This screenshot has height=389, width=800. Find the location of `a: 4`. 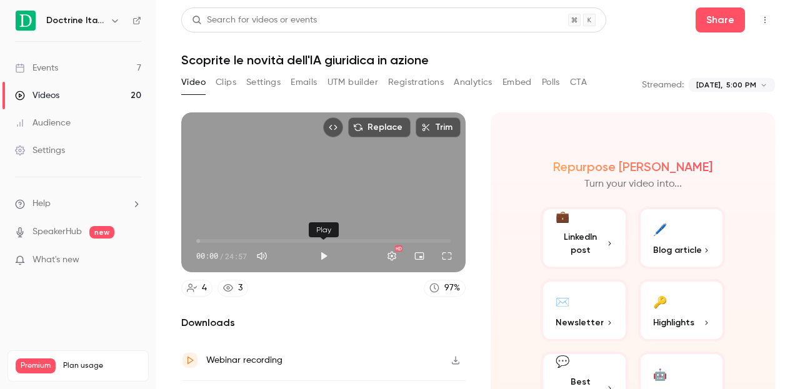

a: 4 is located at coordinates (197, 288).